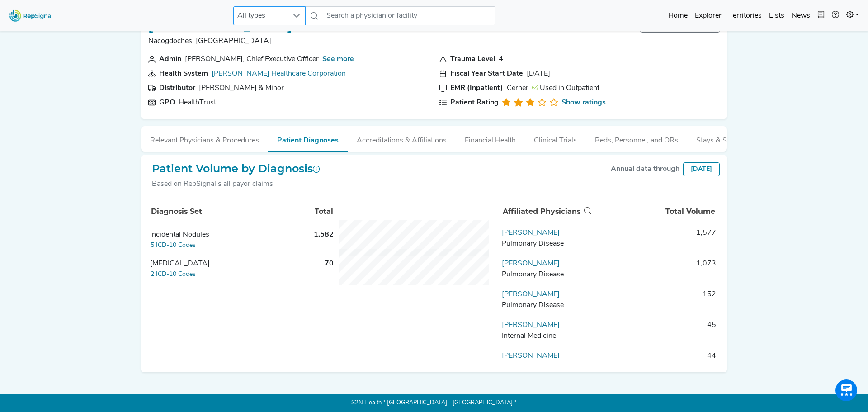  What do you see at coordinates (490, 138) in the screenshot?
I see `button: Financial Health` at bounding box center [490, 138].